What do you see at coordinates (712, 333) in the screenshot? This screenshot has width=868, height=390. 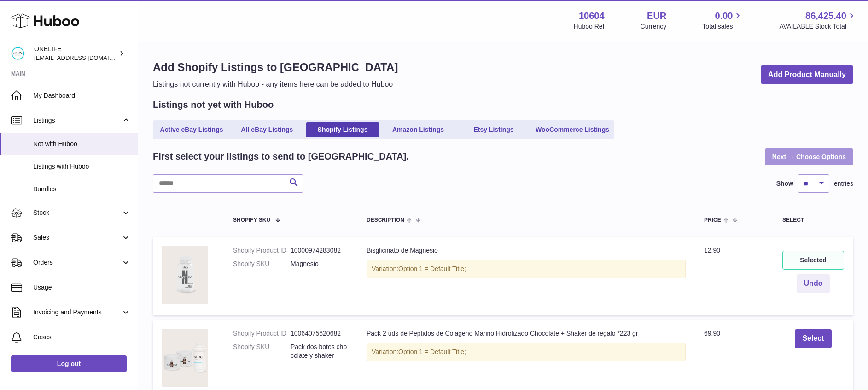 I see `span: 69.90` at bounding box center [712, 333].